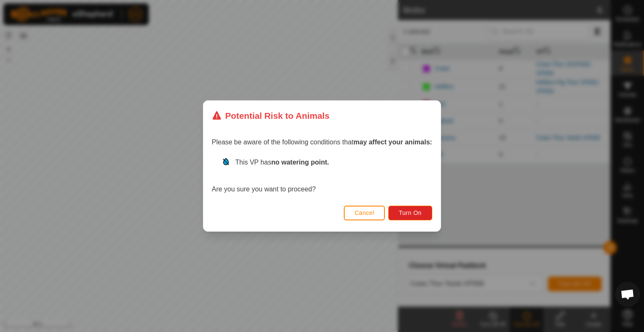 The image size is (644, 332). Describe the element at coordinates (364, 213) in the screenshot. I see `span: Cancel` at that location.